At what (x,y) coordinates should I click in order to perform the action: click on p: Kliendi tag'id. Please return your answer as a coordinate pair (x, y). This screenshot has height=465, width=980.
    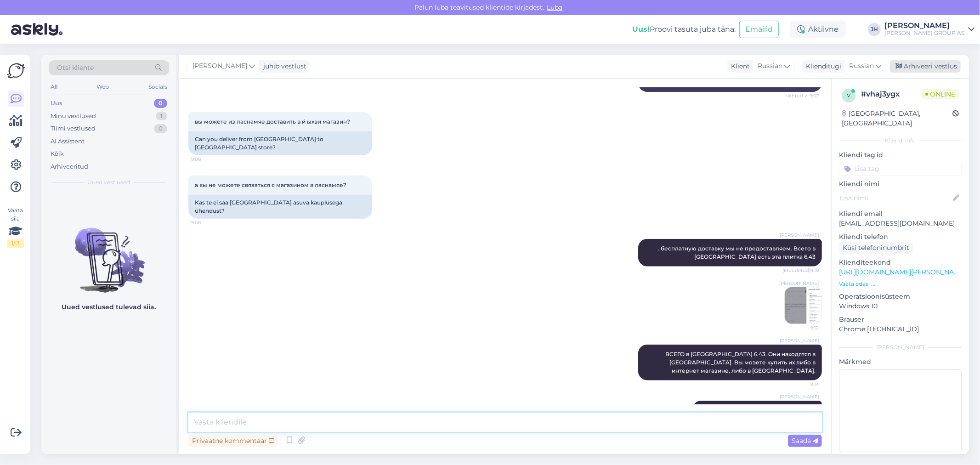
    Looking at the image, I should click on (900, 155).